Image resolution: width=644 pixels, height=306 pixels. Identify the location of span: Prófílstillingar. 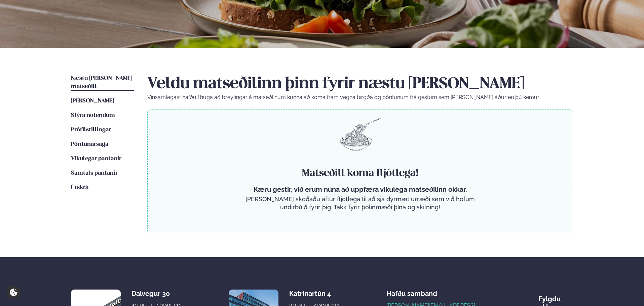
(91, 130).